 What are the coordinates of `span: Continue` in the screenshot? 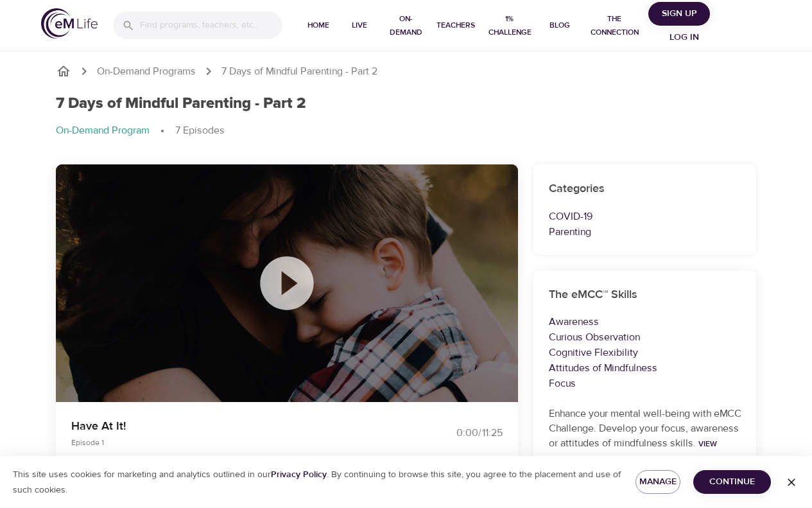 It's located at (732, 482).